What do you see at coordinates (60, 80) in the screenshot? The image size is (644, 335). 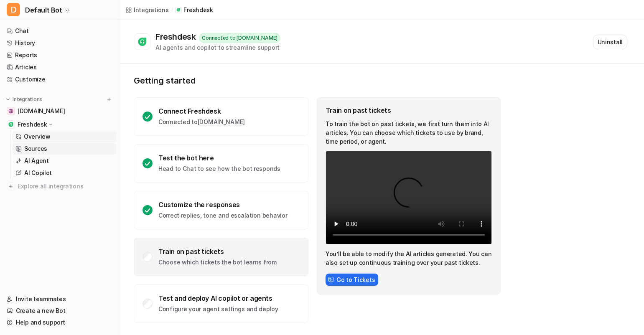 I see `a: Customize` at bounding box center [60, 80].